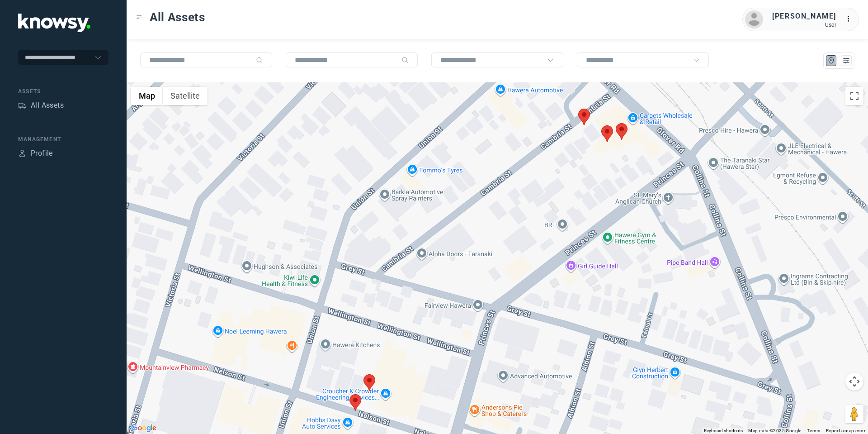 This screenshot has height=434, width=868. I want to click on a: Open this area in Google Maps (opens a new window), so click(144, 428).